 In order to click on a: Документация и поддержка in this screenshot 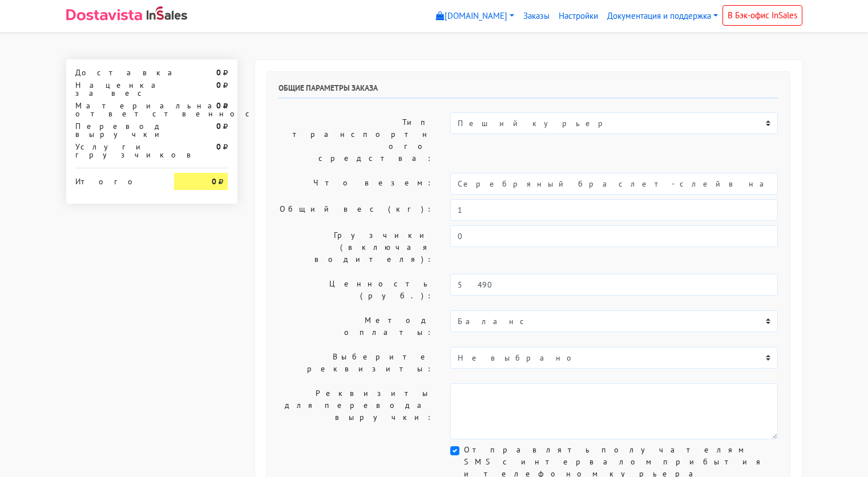, I will do `click(662, 16)`.